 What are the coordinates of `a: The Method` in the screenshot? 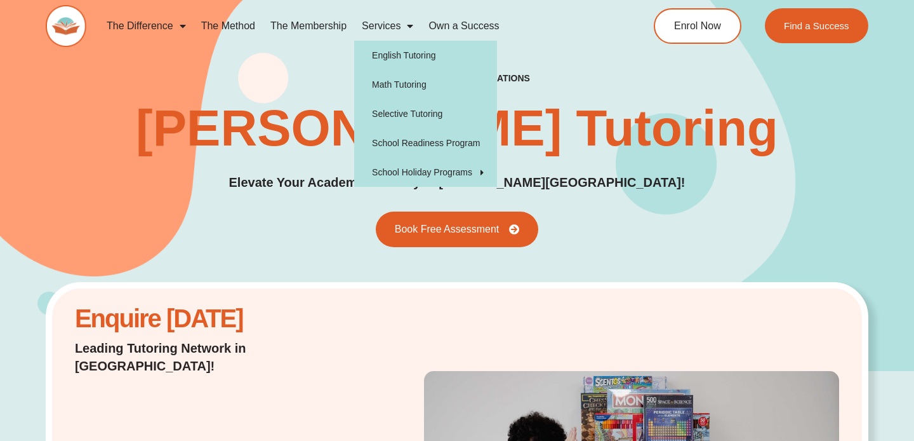 It's located at (228, 26).